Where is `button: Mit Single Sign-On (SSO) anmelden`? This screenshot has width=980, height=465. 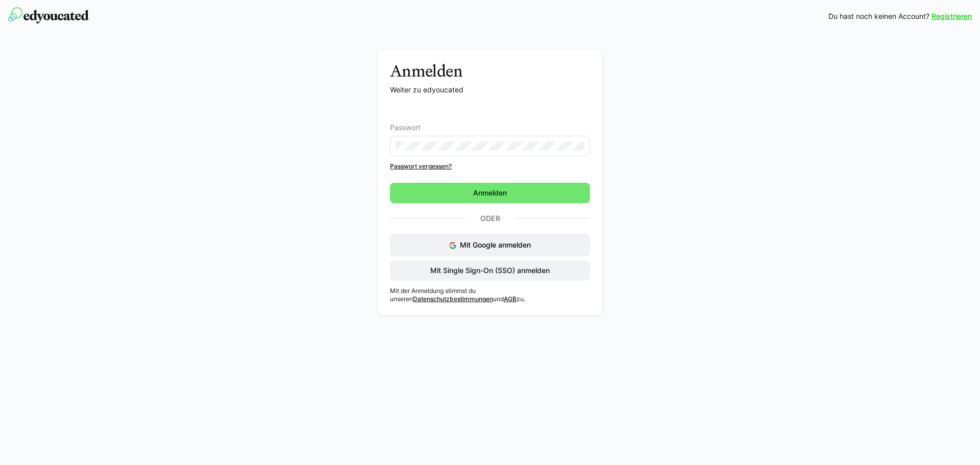
button: Mit Single Sign-On (SSO) anmelden is located at coordinates (490, 270).